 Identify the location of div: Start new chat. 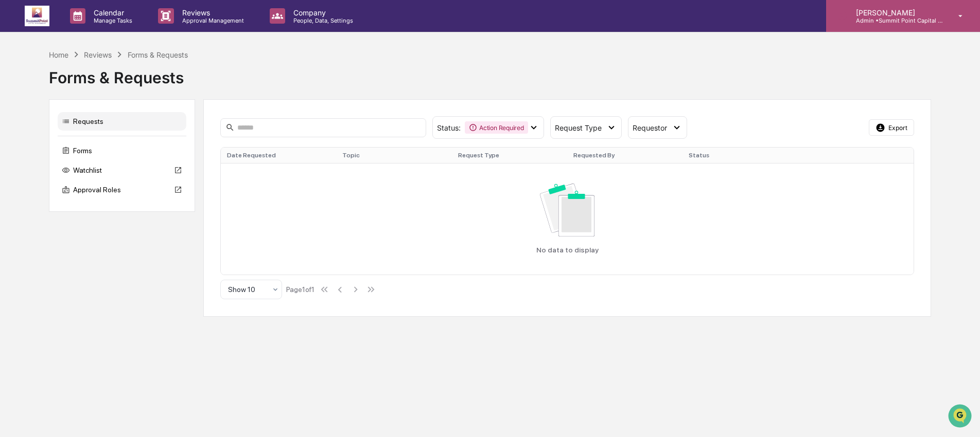
(102, 84).